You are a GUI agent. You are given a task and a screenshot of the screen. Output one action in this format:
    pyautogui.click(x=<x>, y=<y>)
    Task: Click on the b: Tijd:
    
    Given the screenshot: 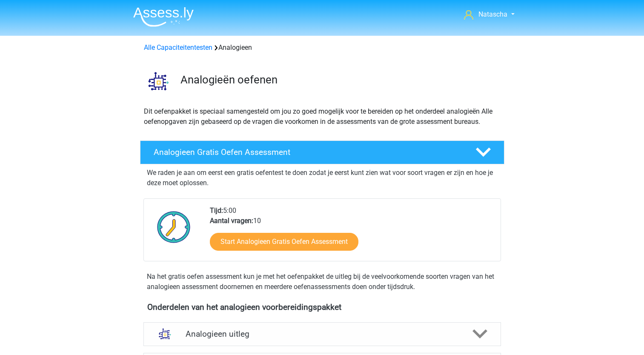 What is the action you would take?
    pyautogui.click(x=216, y=211)
    